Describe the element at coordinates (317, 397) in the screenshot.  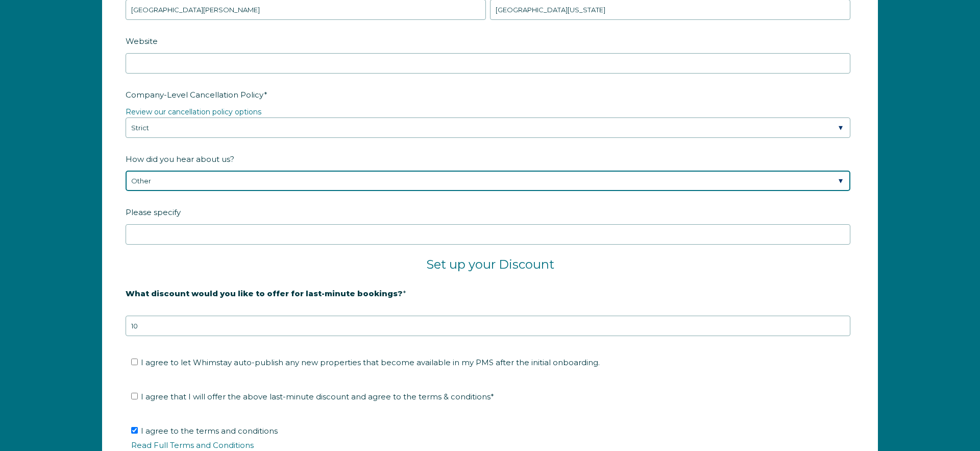
I see `span: I agree that I will offer the above last-minute discount and agree to the terms & conditions` at that location.